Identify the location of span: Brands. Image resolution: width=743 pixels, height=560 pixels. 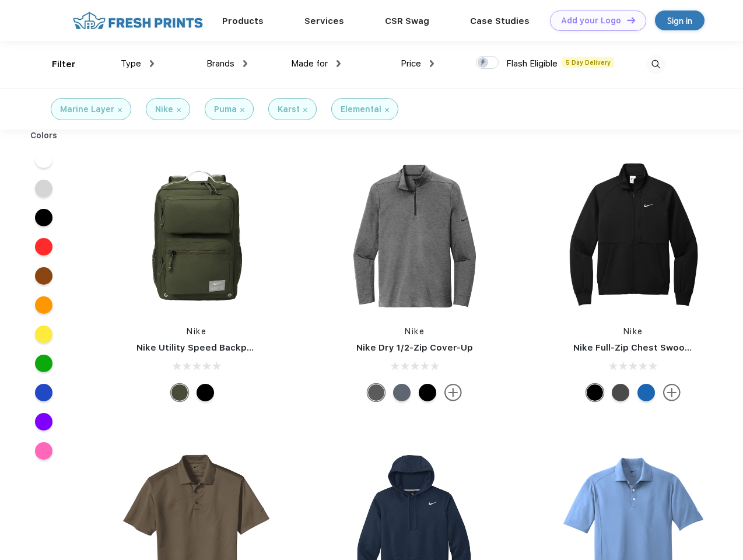
(220, 64).